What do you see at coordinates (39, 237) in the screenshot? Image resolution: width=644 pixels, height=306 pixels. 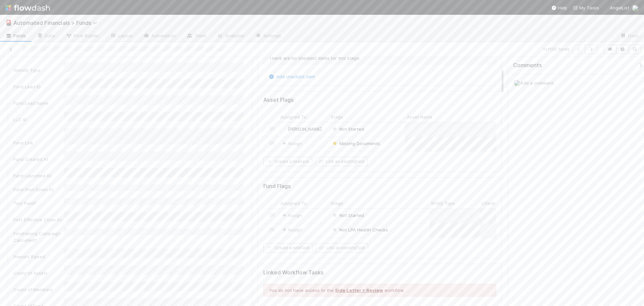 I see `div: Fundraising Campaign Cancelled?` at bounding box center [39, 237].